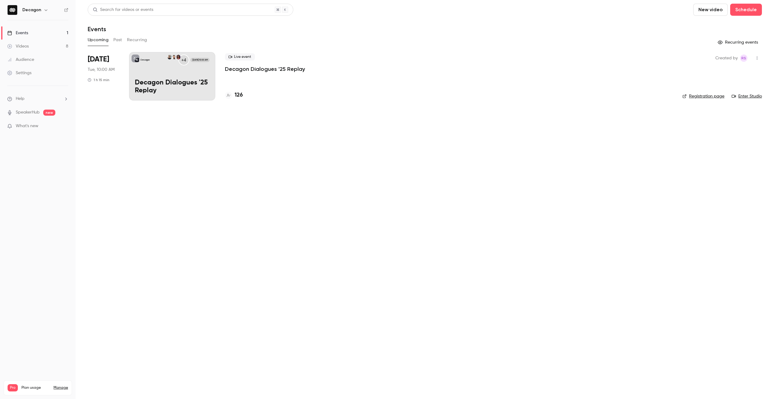 The height and width of the screenshot is (399, 774). What do you see at coordinates (49, 113) in the screenshot?
I see `span: new` at bounding box center [49, 113].